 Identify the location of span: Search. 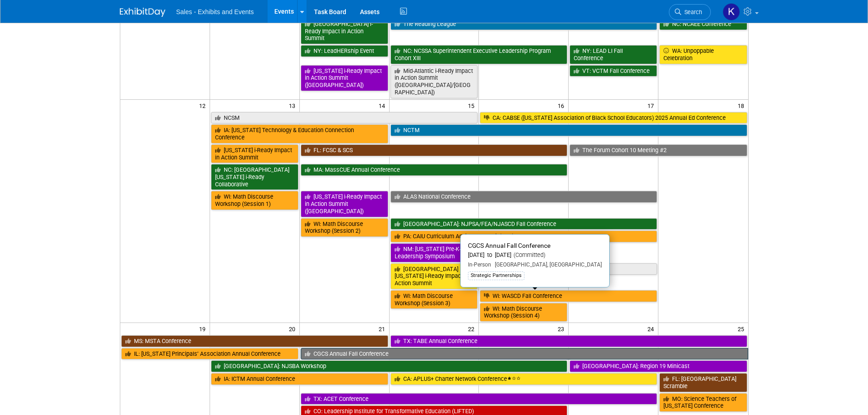
(692, 12).